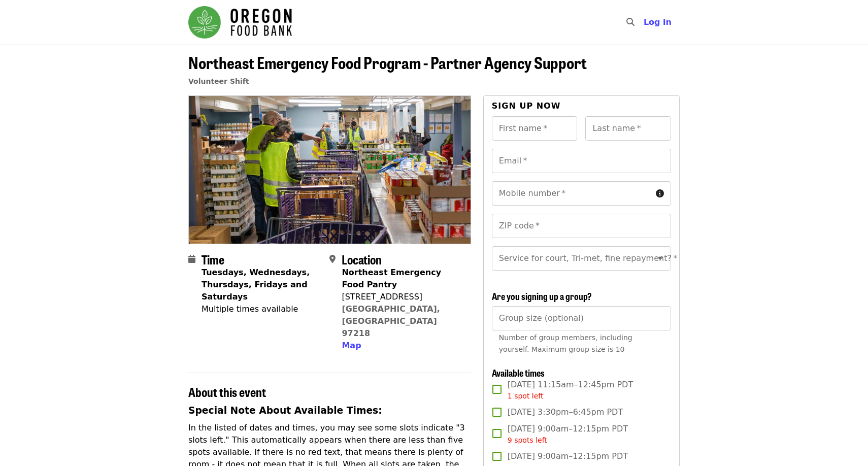 The width and height of the screenshot is (868, 466). I want to click on strong: Northeast Emergency Food Pantry, so click(391, 278).